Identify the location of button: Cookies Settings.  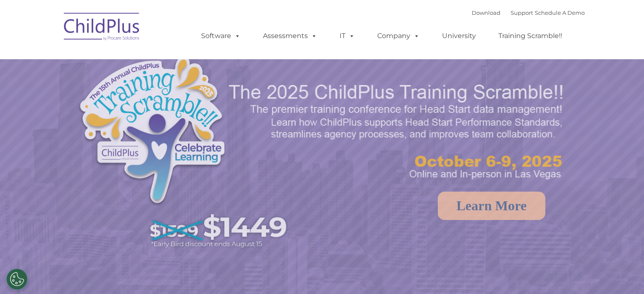
(17, 279).